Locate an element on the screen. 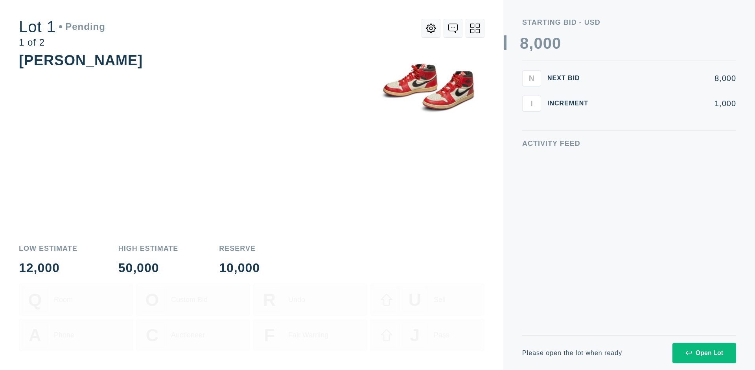 The height and width of the screenshot is (370, 755). div: Please open the lot when ready is located at coordinates (572, 353).